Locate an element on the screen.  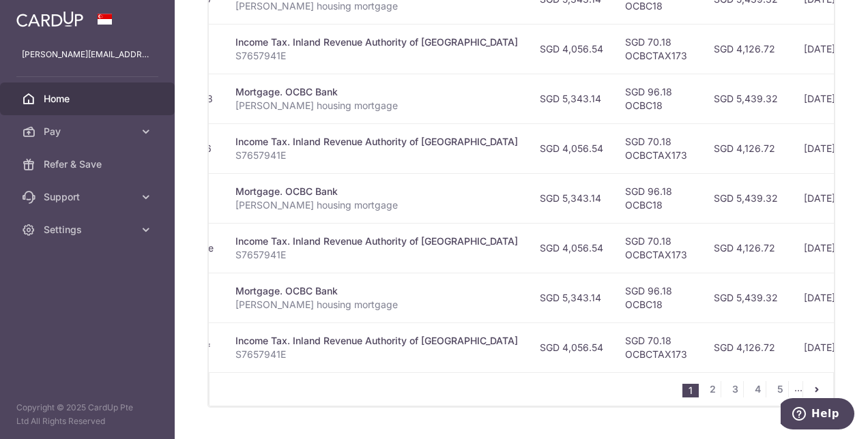
span: Pay is located at coordinates (88, 131).